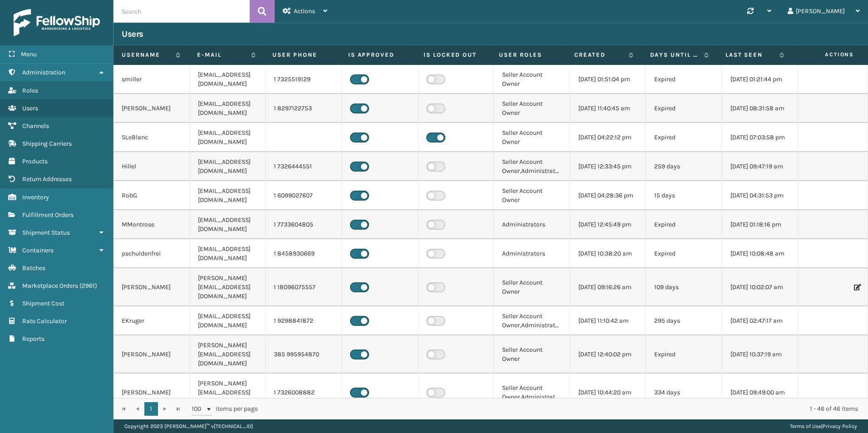  Describe the element at coordinates (527, 54) in the screenshot. I see `label: User Roles` at that location.